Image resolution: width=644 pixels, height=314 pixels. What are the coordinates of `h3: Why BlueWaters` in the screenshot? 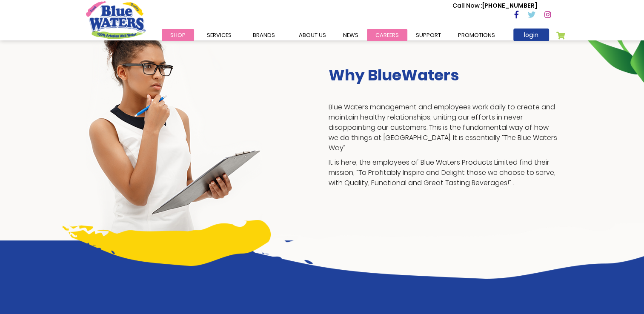 It's located at (444, 75).